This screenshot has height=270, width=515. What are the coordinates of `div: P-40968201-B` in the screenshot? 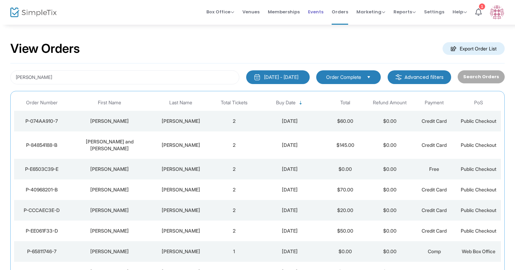 It's located at (42, 190).